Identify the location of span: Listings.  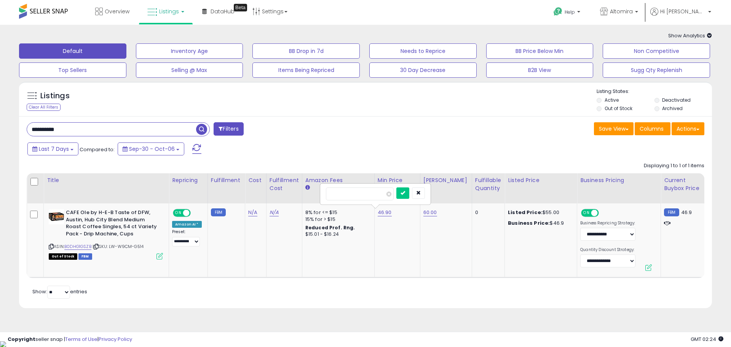
(169, 11).